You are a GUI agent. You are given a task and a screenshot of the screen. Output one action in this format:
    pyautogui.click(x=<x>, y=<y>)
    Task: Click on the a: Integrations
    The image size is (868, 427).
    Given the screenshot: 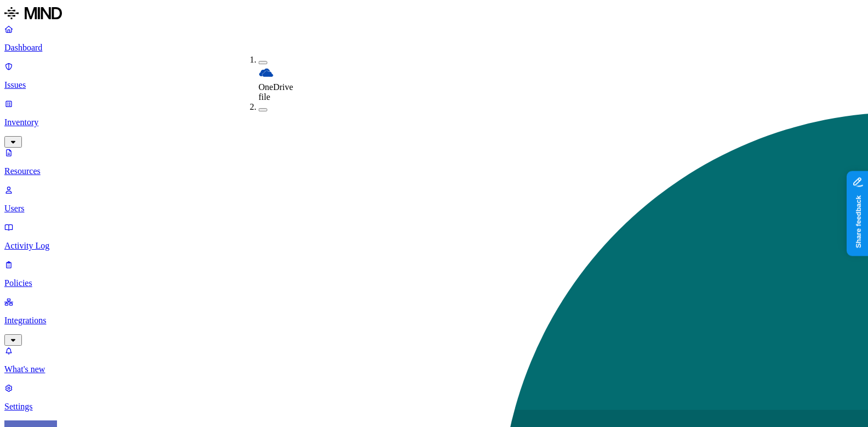 What is the action you would take?
    pyautogui.click(x=434, y=320)
    